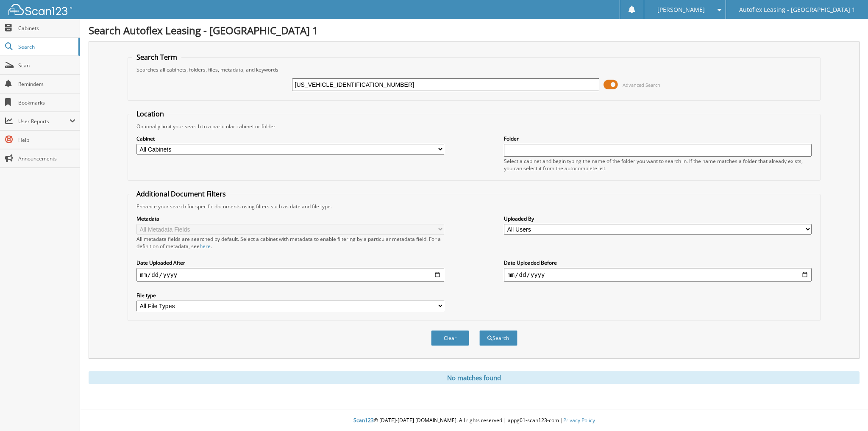 The image size is (868, 431). Describe the element at coordinates (474, 126) in the screenshot. I see `div: Optionally limit your search to a particular cabinet or folder` at that location.